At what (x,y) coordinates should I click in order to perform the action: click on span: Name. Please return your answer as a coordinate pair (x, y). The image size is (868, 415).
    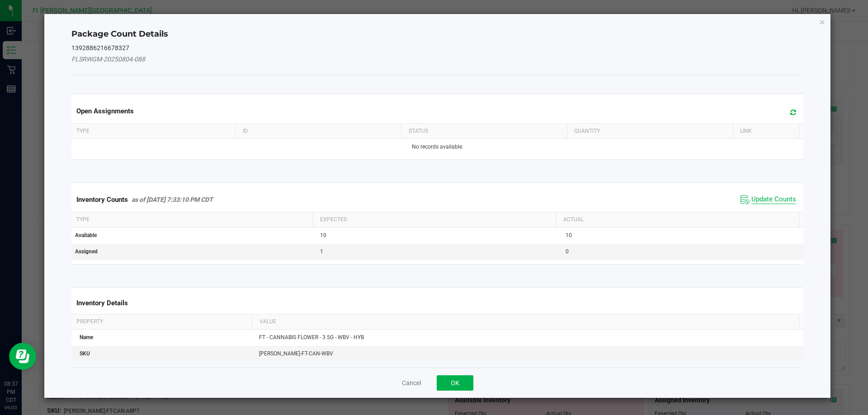
    Looking at the image, I should click on (86, 337).